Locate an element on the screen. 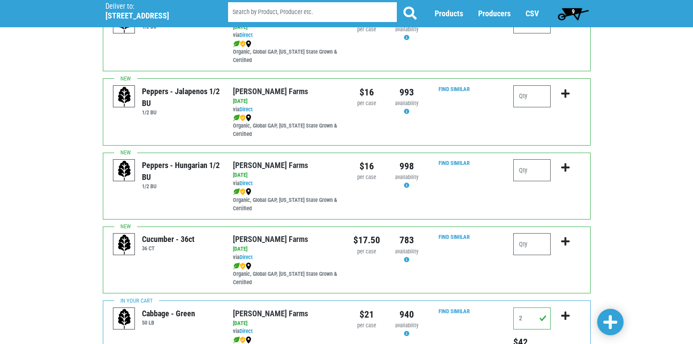 This screenshot has width=693, height=344. a: 9 is located at coordinates (573, 14).